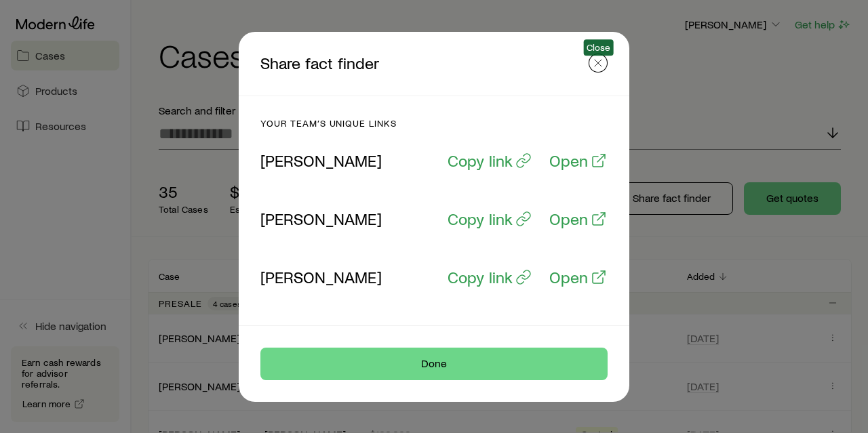 Image resolution: width=868 pixels, height=433 pixels. Describe the element at coordinates (434, 123) in the screenshot. I see `p: Your team’s unique links` at that location.